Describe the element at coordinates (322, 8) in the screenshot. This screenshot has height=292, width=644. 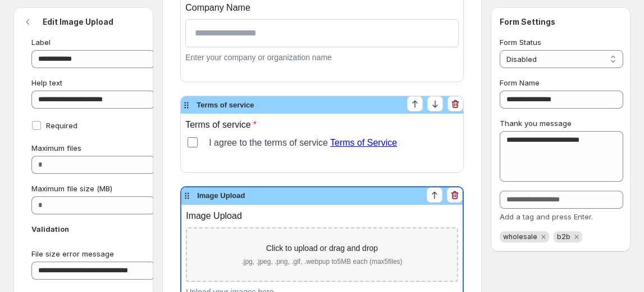
I see `label: Company Name` at that location.